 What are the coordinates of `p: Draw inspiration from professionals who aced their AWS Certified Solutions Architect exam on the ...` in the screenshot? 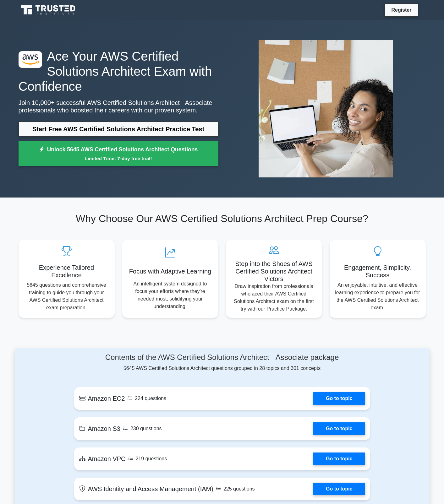 It's located at (274, 297).